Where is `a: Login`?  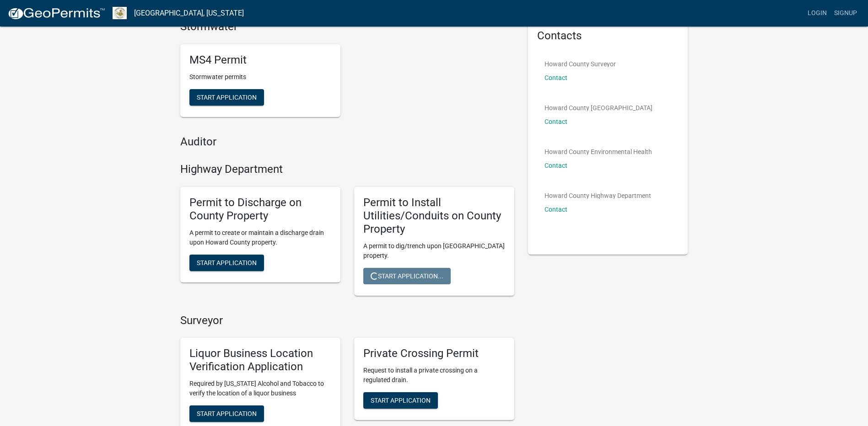
a: Login is located at coordinates (817, 13).